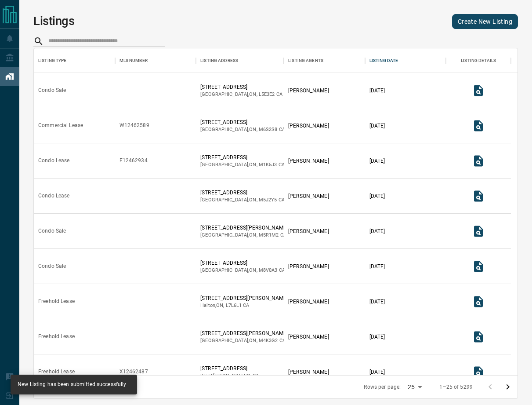 This screenshot has width=532, height=405. I want to click on span: l5e3e2, so click(267, 94).